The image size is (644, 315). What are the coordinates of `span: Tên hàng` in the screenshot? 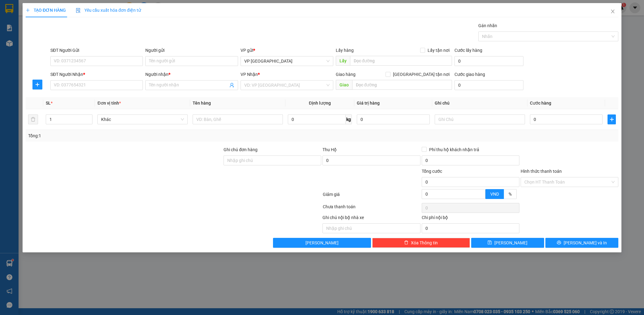 It's located at (201, 103).